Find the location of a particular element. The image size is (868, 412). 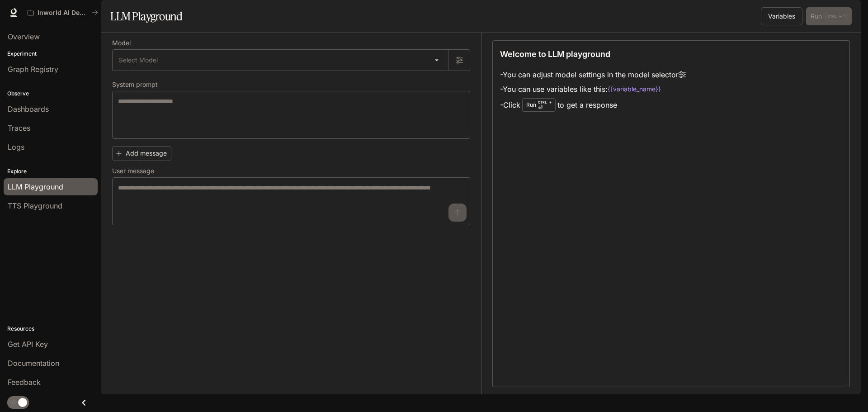

p: System prompt is located at coordinates (135, 84).